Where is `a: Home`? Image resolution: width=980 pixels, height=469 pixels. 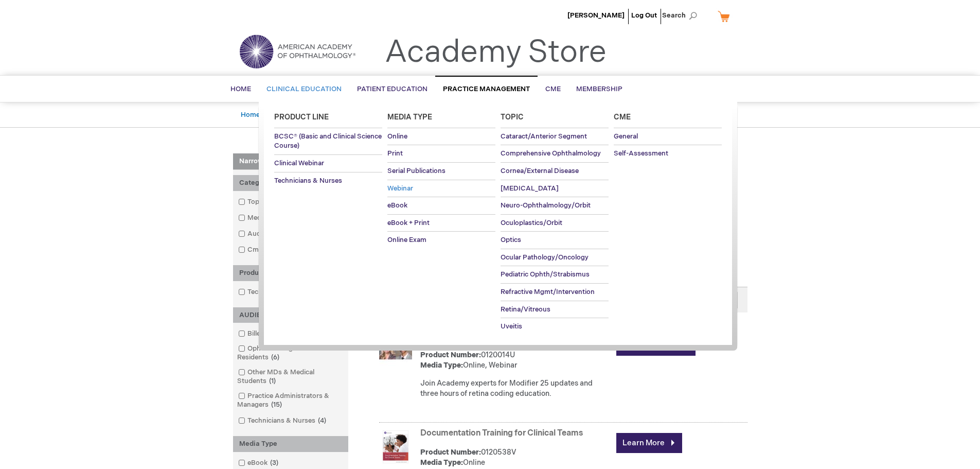 a: Home is located at coordinates (250, 115).